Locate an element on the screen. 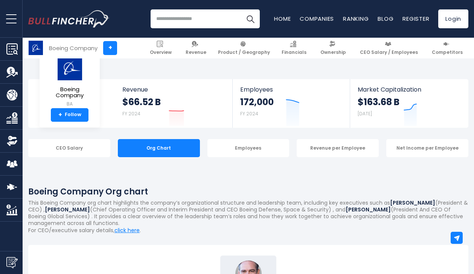  a: CEO Salary / Employees is located at coordinates (389, 48).